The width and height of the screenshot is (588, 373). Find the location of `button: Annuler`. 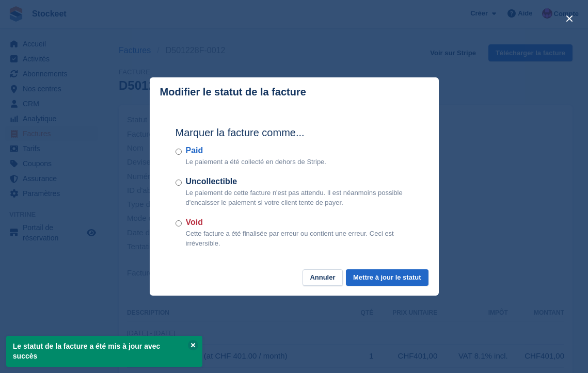

button: Annuler is located at coordinates (322, 278).